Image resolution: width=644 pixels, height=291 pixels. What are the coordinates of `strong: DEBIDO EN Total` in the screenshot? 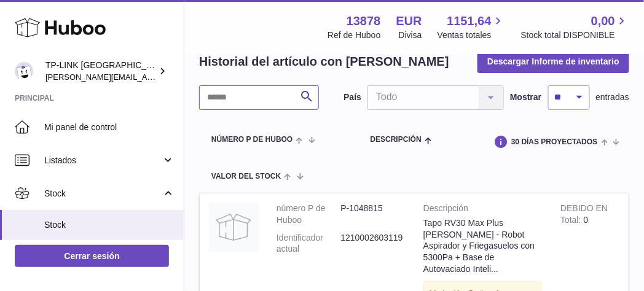 It's located at (584, 216).